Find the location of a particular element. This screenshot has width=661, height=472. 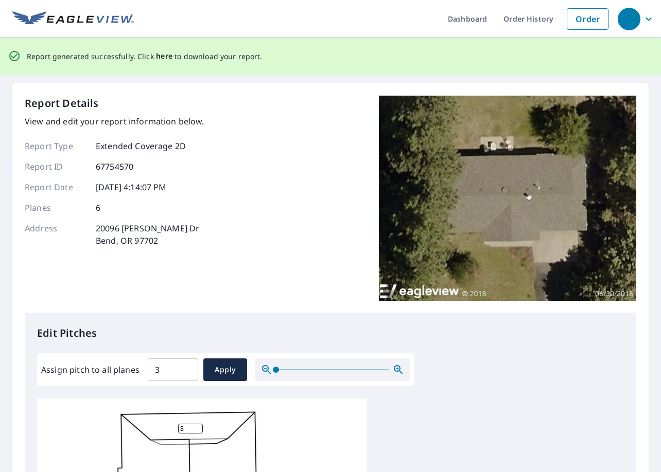

img: EV Logo is located at coordinates (73, 19).